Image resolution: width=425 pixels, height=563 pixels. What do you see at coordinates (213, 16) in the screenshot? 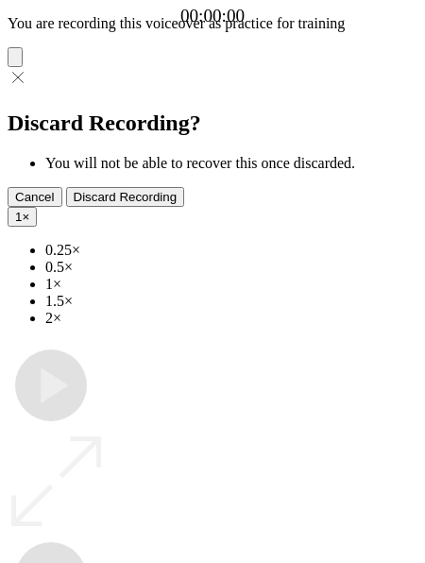
I see `a: 00:00:00` at bounding box center [213, 16].